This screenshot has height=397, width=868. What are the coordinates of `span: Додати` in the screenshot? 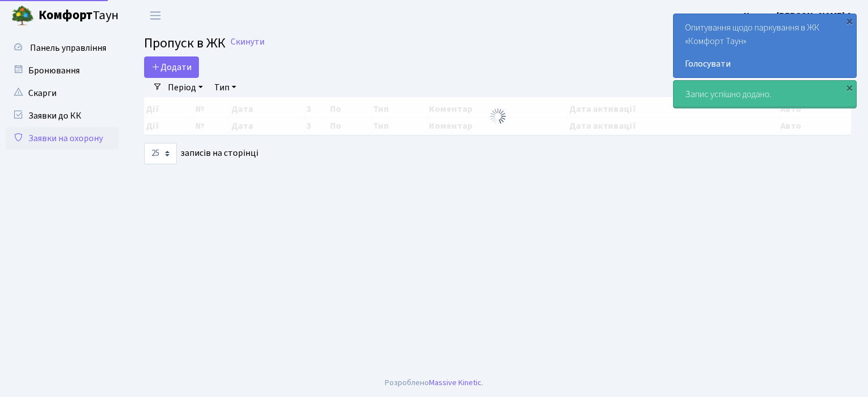 It's located at (171, 67).